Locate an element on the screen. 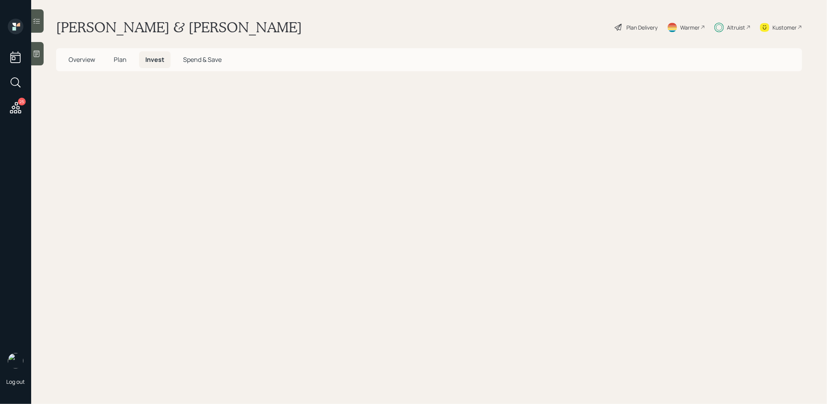 The height and width of the screenshot is (404, 827). div: Kustomer is located at coordinates (784, 27).